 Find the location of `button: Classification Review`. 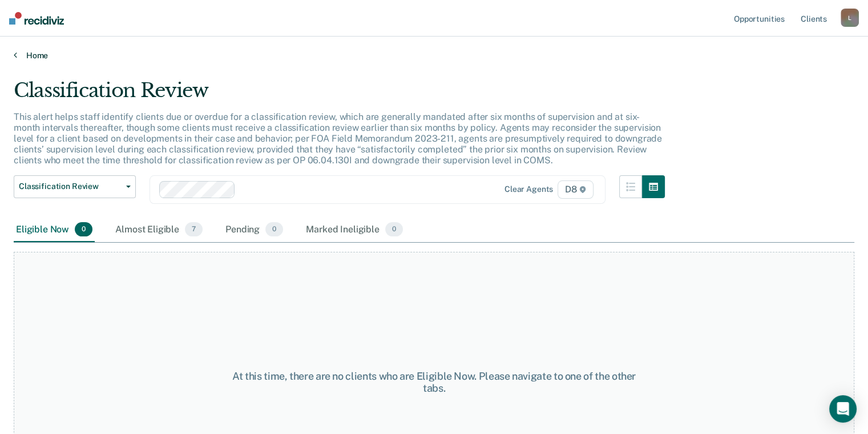

button: Classification Review is located at coordinates (75, 186).